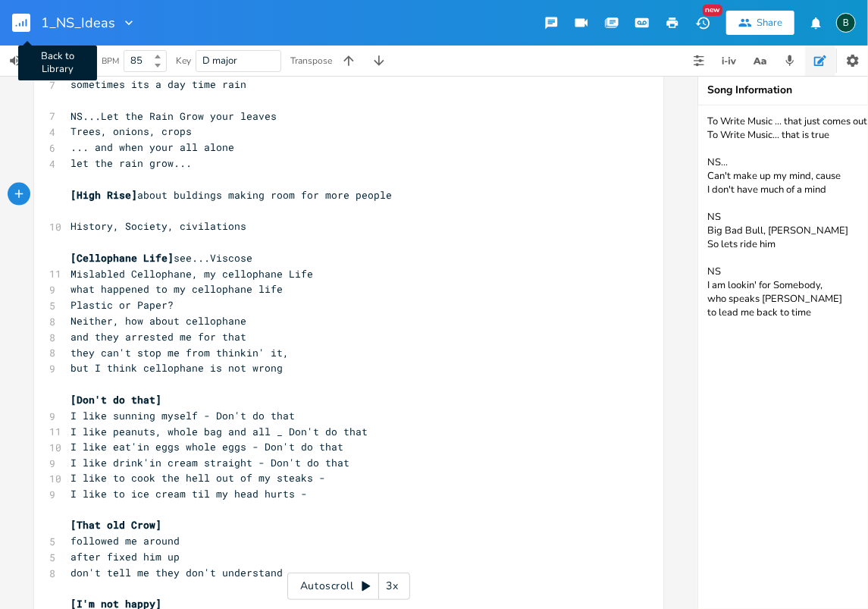 The width and height of the screenshot is (868, 609). Describe the element at coordinates (158, 337) in the screenshot. I see `span: and they arrested me for that` at that location.